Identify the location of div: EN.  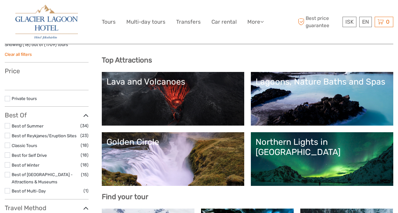
(366, 22).